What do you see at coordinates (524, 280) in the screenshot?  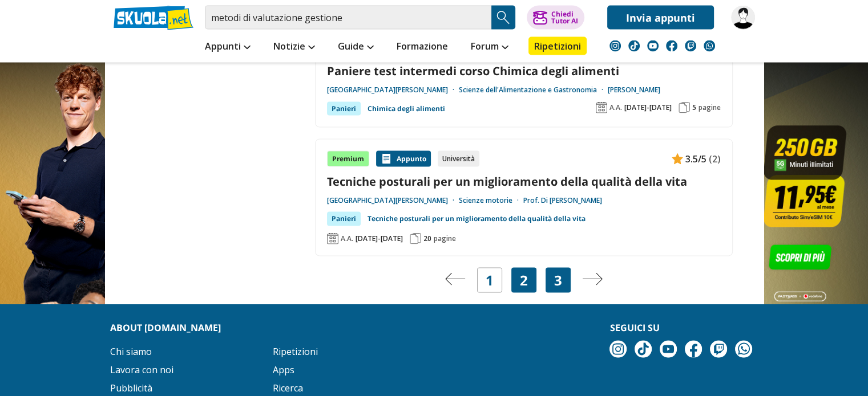 I see `nav: Navigazione pagine` at bounding box center [524, 280].